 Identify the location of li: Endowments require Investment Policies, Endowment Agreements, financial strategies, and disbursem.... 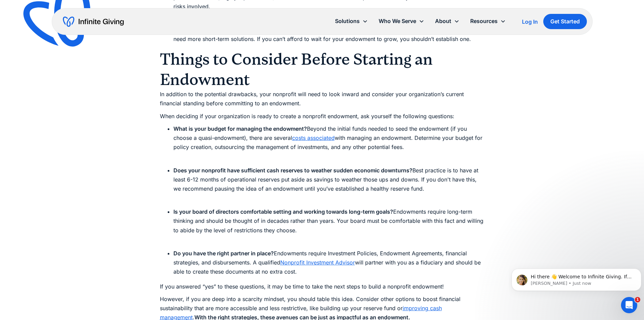
(329, 263).